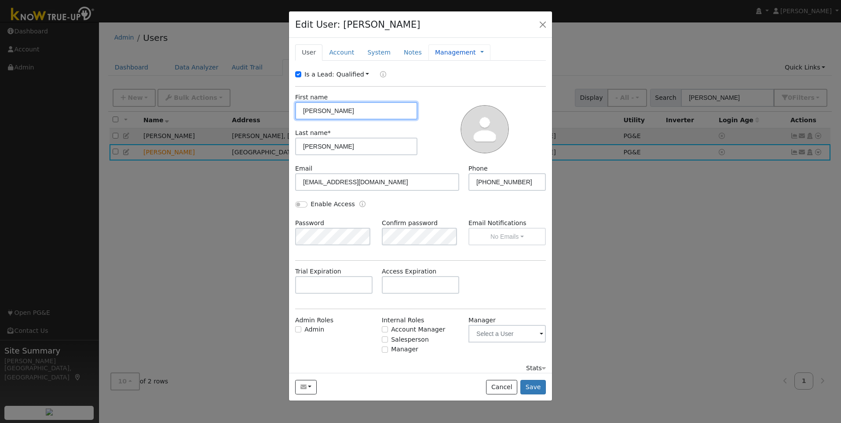 The height and width of the screenshot is (423, 841). Describe the element at coordinates (410, 223) in the screenshot. I see `label: Confirm password` at that location.